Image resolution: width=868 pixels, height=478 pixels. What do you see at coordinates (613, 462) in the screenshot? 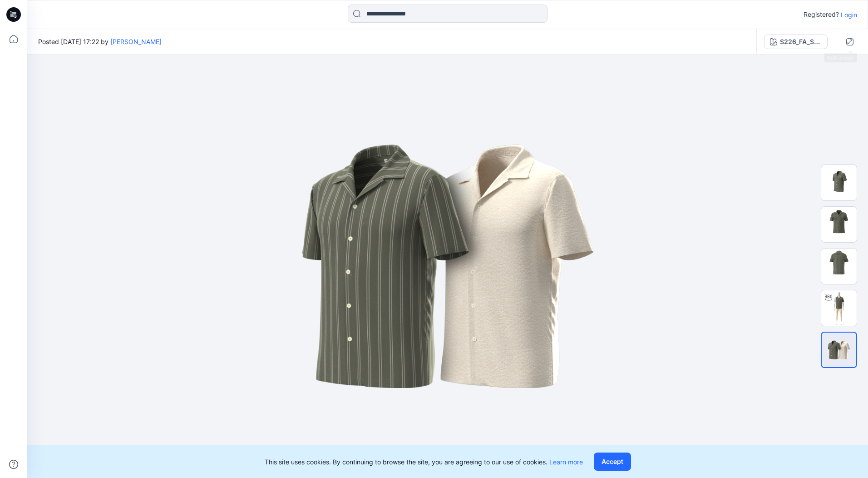
I see `button: Accept` at bounding box center [613, 462].